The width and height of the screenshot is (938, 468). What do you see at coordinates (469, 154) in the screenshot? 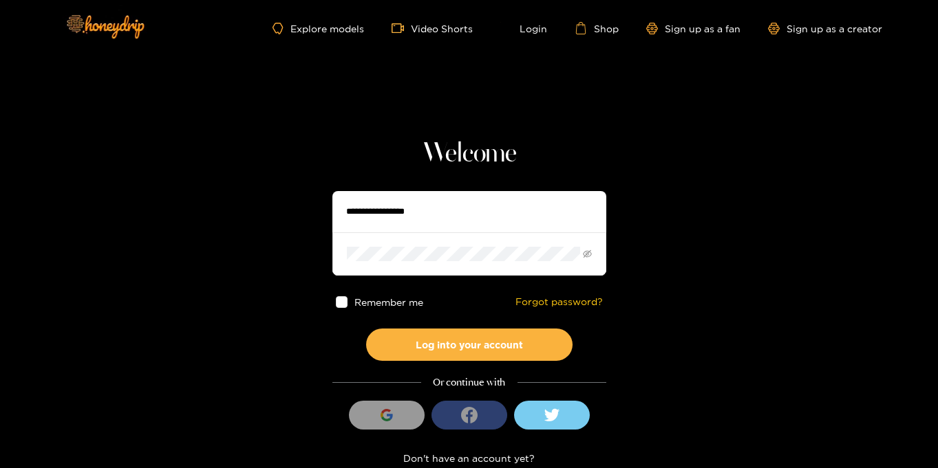
I see `h1: Welcome` at bounding box center [469, 154].